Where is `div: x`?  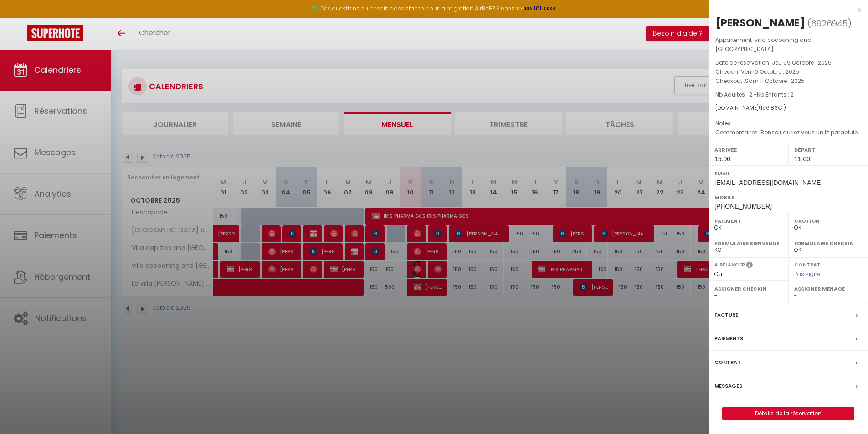 div: x is located at coordinates (785, 10).